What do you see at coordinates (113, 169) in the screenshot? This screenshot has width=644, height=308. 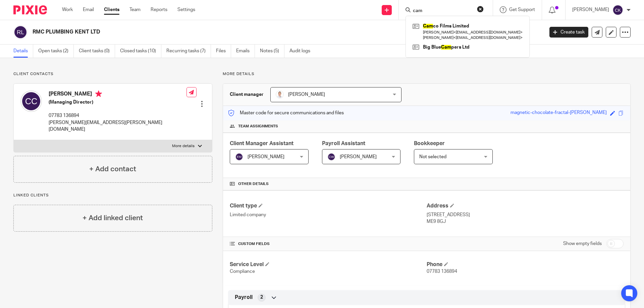 I see `h4: + Add contact` at bounding box center [113, 169].